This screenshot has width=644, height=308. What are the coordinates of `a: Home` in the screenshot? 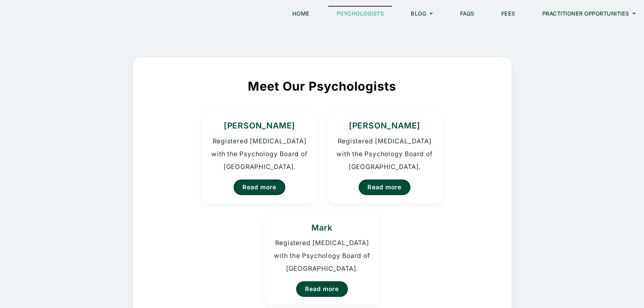 It's located at (300, 14).